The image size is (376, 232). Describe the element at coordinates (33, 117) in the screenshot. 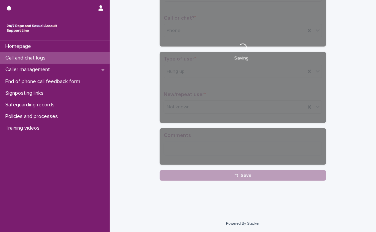

I see `p: Policies and processes` at that location.